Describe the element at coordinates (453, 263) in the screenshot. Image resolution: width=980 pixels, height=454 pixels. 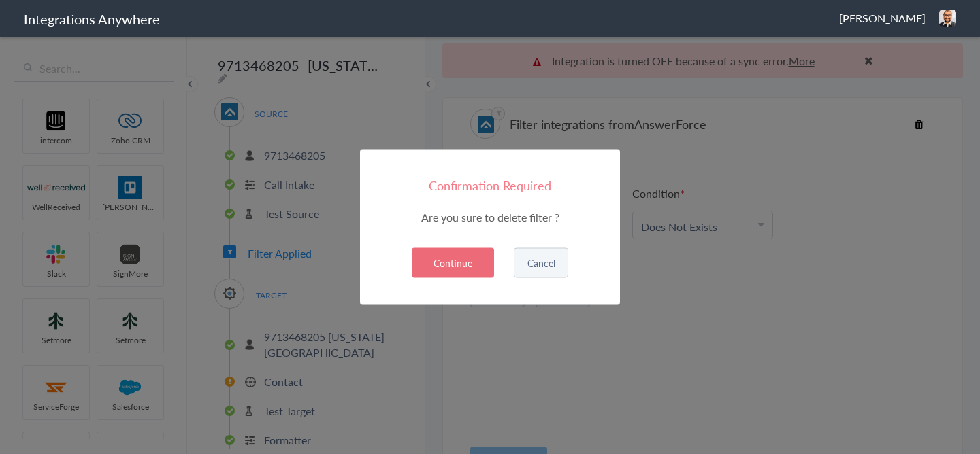
I see `button: Continue` at that location.